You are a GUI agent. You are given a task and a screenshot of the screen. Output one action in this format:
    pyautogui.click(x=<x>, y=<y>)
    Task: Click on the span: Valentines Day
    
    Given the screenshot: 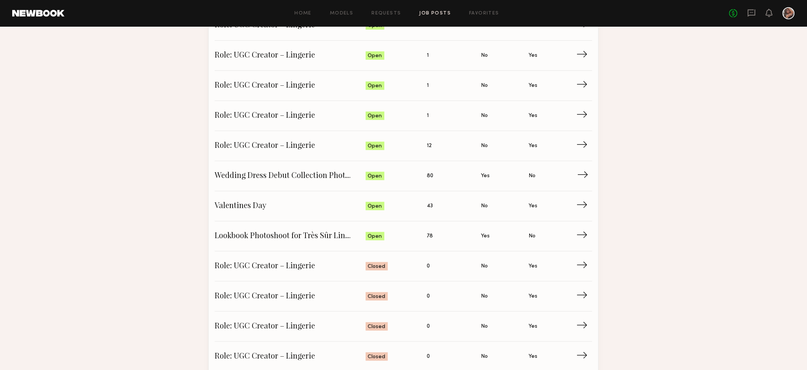 What is the action you would take?
    pyautogui.click(x=290, y=206)
    